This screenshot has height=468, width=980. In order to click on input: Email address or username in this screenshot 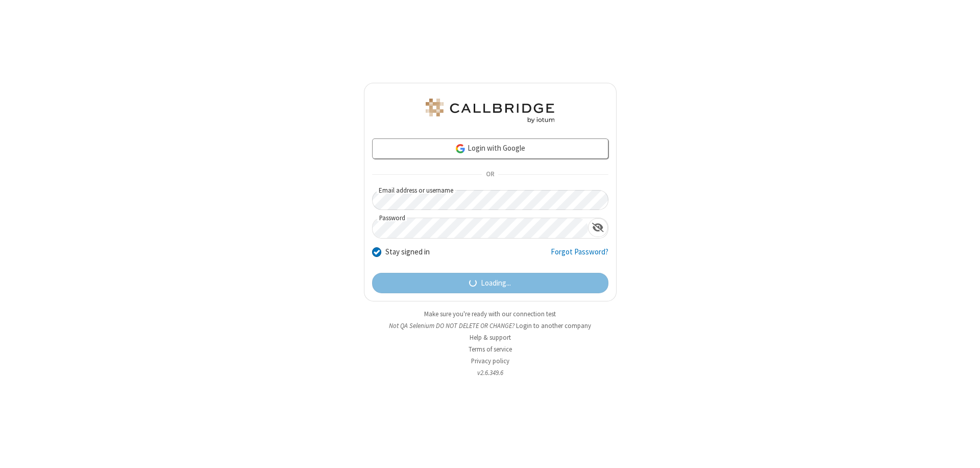, I will do `click(490, 200)`.